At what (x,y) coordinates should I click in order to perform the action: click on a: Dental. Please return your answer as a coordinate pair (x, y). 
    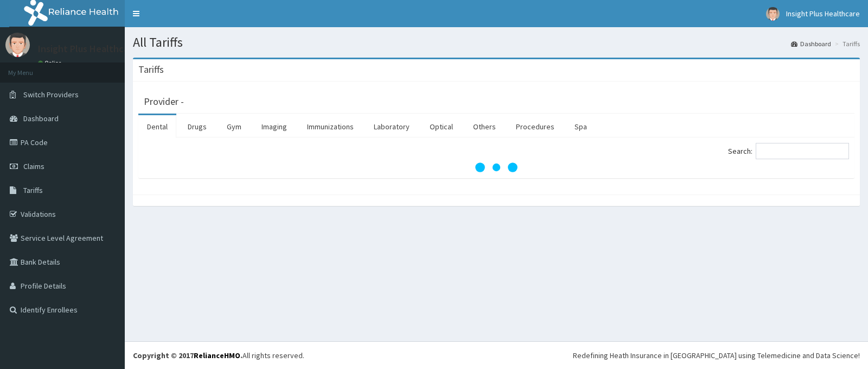
    Looking at the image, I should click on (158, 126).